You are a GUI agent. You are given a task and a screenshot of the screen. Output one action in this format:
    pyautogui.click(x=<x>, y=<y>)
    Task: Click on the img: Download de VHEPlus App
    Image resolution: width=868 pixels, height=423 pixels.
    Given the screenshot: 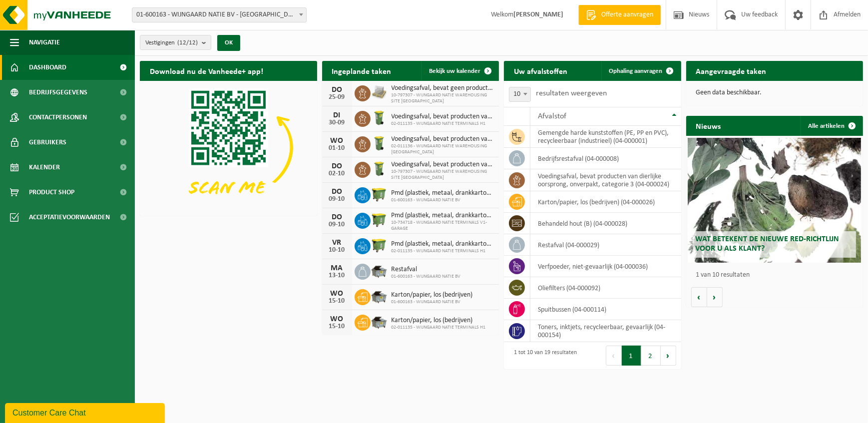 What is the action you would take?
    pyautogui.click(x=228, y=147)
    